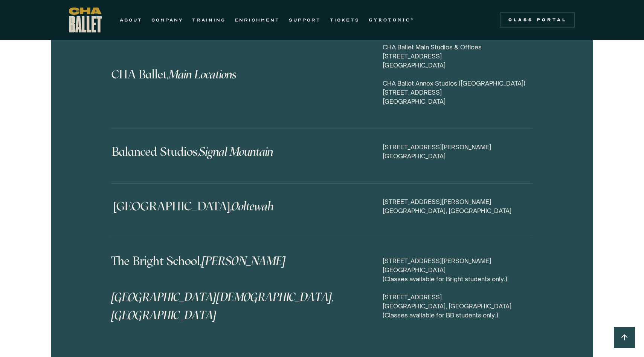 This screenshot has width=644, height=357. Describe the element at coordinates (236, 151) in the screenshot. I see `em: Signal Mountain` at that location.